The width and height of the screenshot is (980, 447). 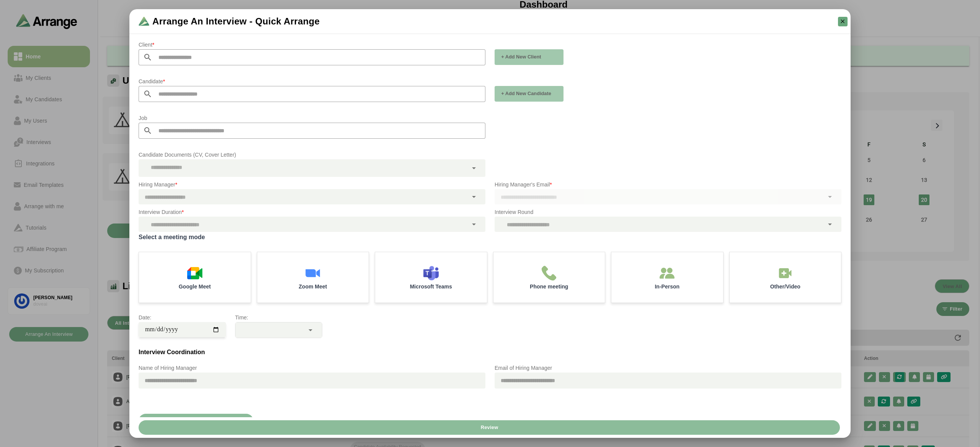 I want to click on img: Microsoft Teams, so click(x=431, y=273).